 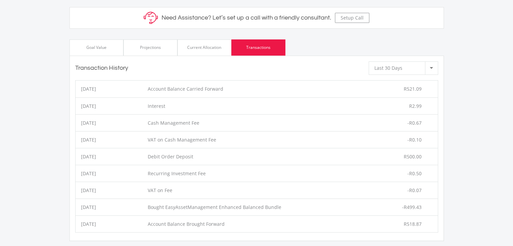 What do you see at coordinates (401, 89) in the screenshot?
I see `div: R521.09` at bounding box center [401, 89].